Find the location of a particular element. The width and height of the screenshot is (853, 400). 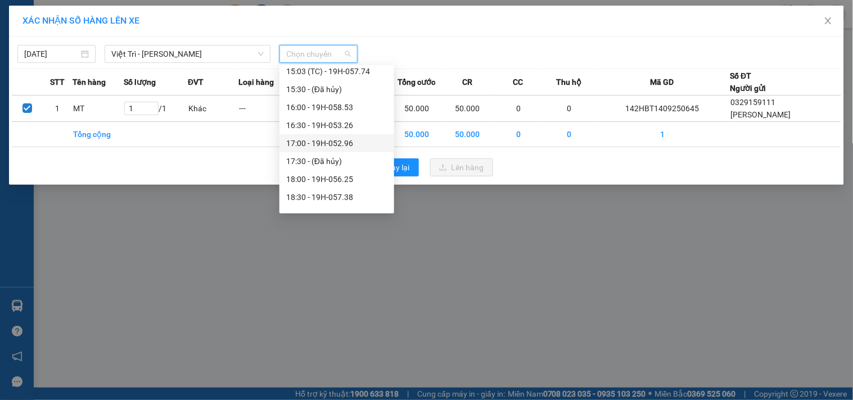

span: 0329159111 is located at coordinates (753, 102).